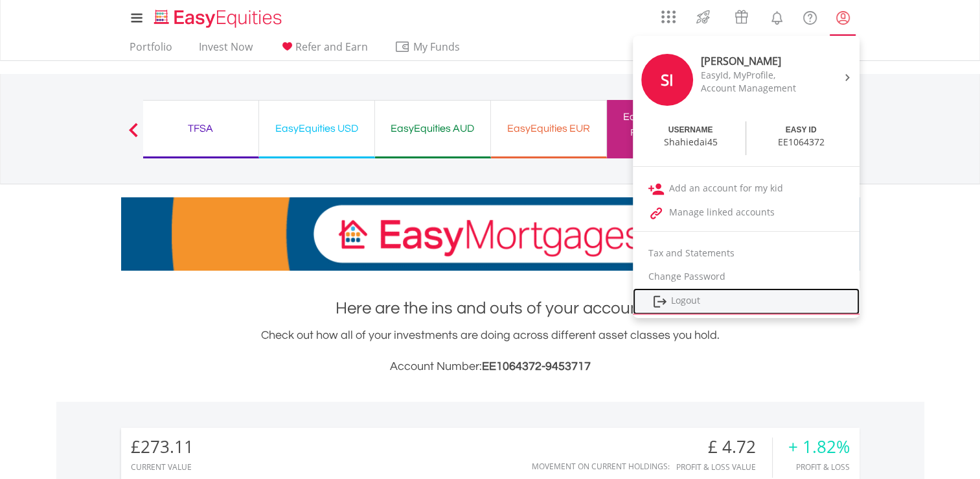 Image resolution: width=980 pixels, height=479 pixels. Describe the element at coordinates (601, 466) in the screenshot. I see `div: Movement on Current Holdings:` at that location.